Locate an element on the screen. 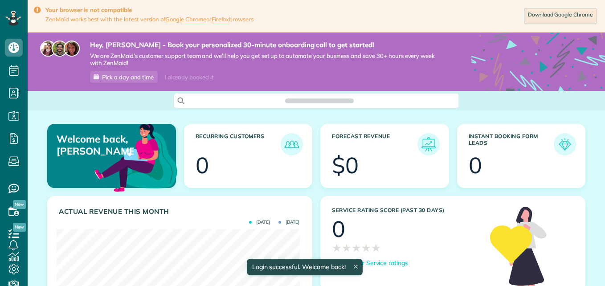  a: Download Google Chrome is located at coordinates (561, 16).